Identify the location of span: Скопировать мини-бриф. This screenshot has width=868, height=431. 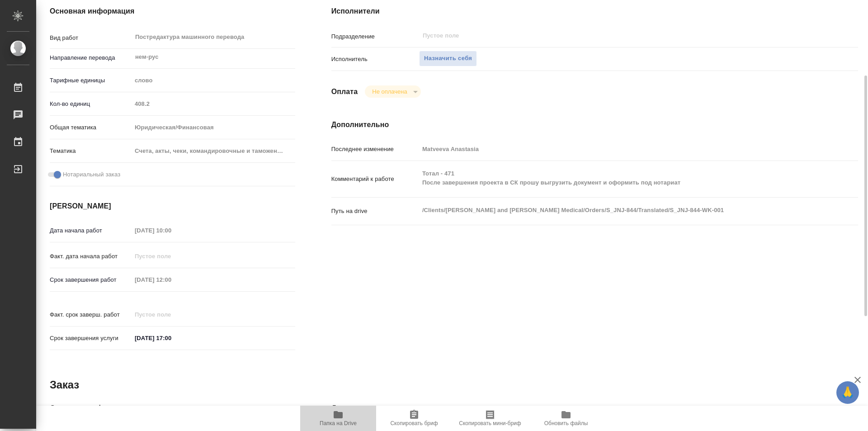
(489, 424).